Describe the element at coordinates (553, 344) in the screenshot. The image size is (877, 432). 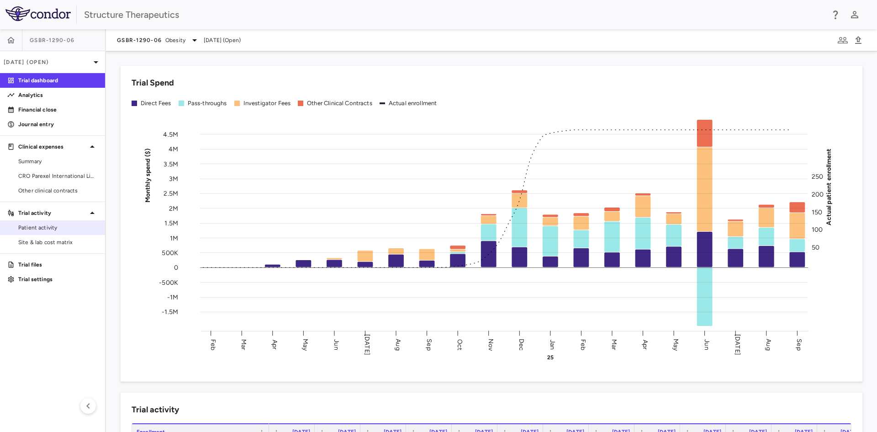
I see `text: Jan` at that location.